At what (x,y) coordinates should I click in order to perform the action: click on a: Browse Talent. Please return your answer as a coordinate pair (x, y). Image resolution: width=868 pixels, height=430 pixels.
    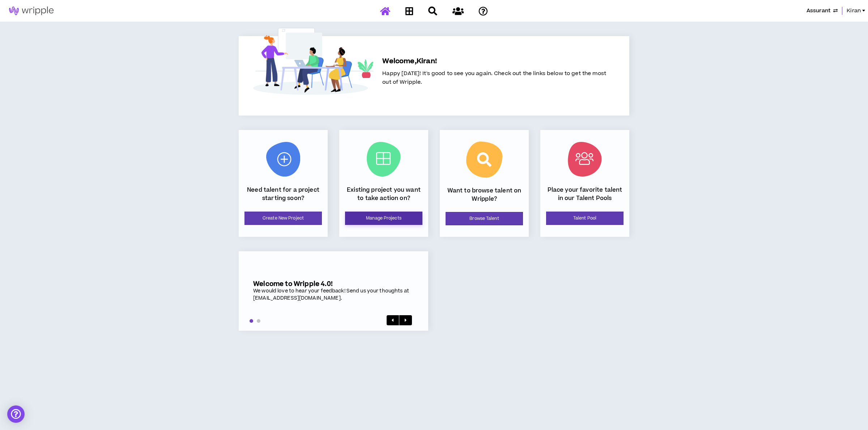
    Looking at the image, I should click on (484, 219).